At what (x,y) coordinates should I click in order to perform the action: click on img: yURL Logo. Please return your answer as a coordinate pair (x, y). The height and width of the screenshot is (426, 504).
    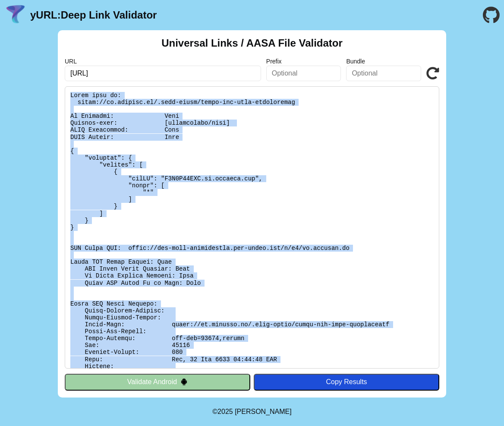
    Looking at the image, I should click on (15, 15).